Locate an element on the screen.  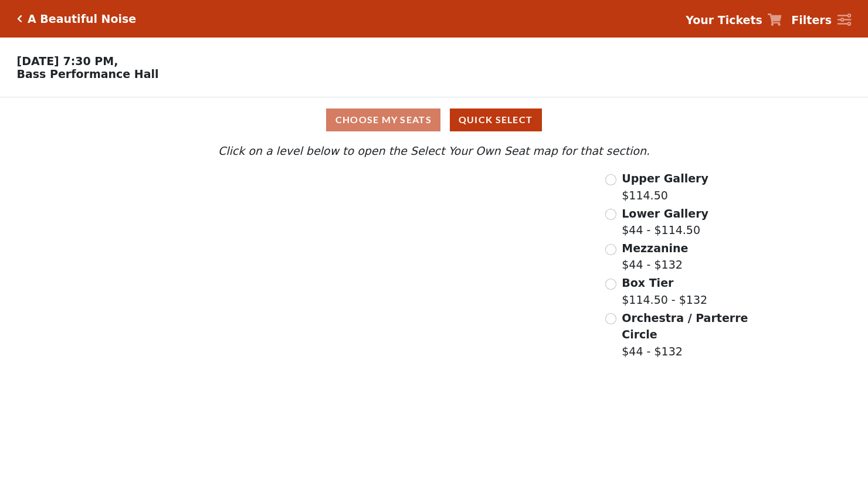
strong: Your Tickets is located at coordinates (724, 20).